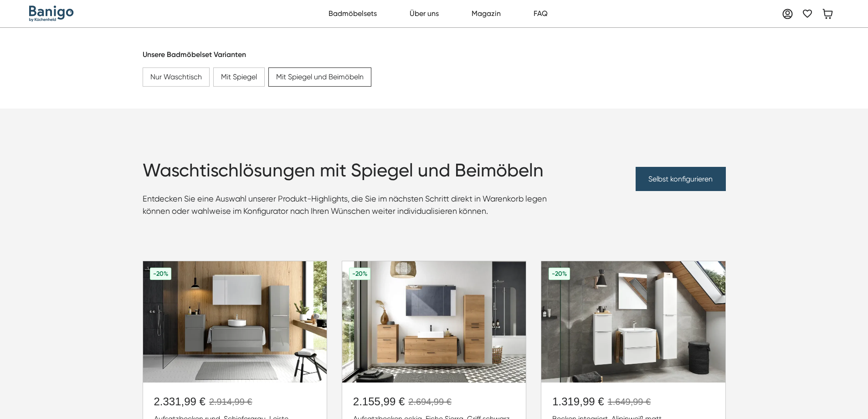  What do you see at coordinates (578, 402) in the screenshot?
I see `div: 1.319,99 €` at bounding box center [578, 402].